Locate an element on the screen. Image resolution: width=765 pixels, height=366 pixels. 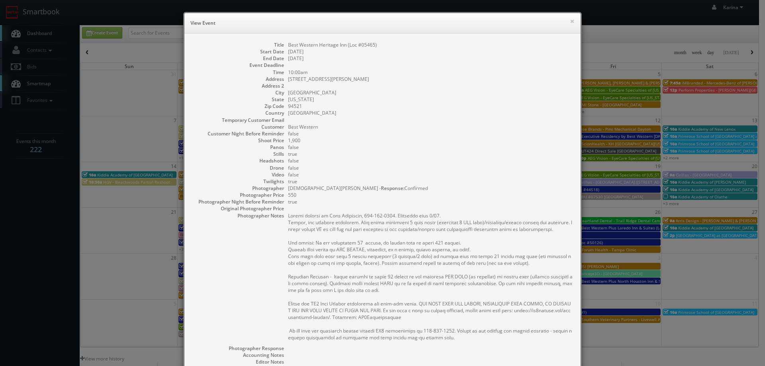
dd: 1,900 is located at coordinates (430, 140).